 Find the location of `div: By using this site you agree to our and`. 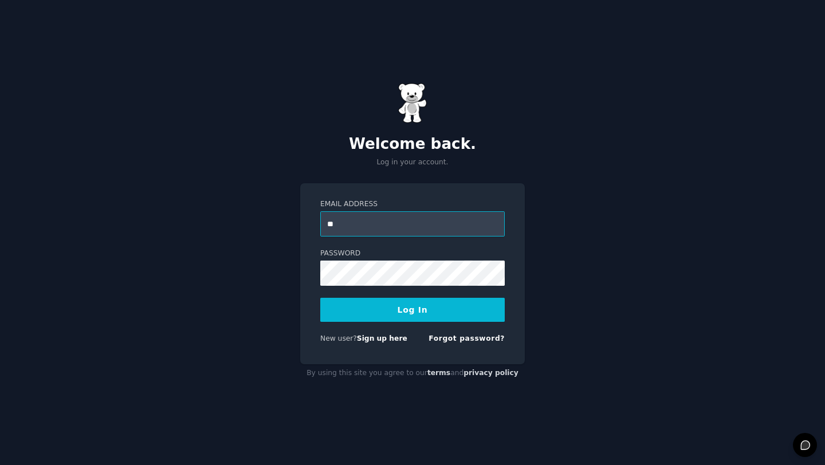

div: By using this site you agree to our and is located at coordinates (412, 373).